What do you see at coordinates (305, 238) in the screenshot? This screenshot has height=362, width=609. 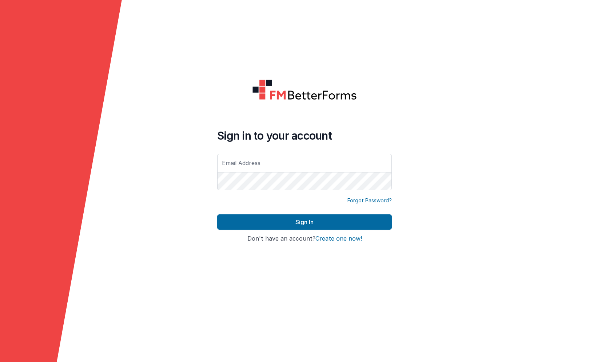 I see `h4: Don't have an account?` at bounding box center [305, 238].